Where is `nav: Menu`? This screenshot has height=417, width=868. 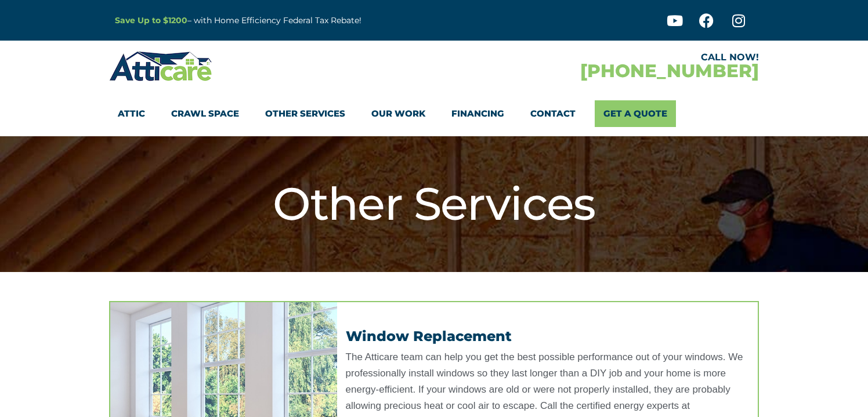 nav: Menu is located at coordinates (434, 114).